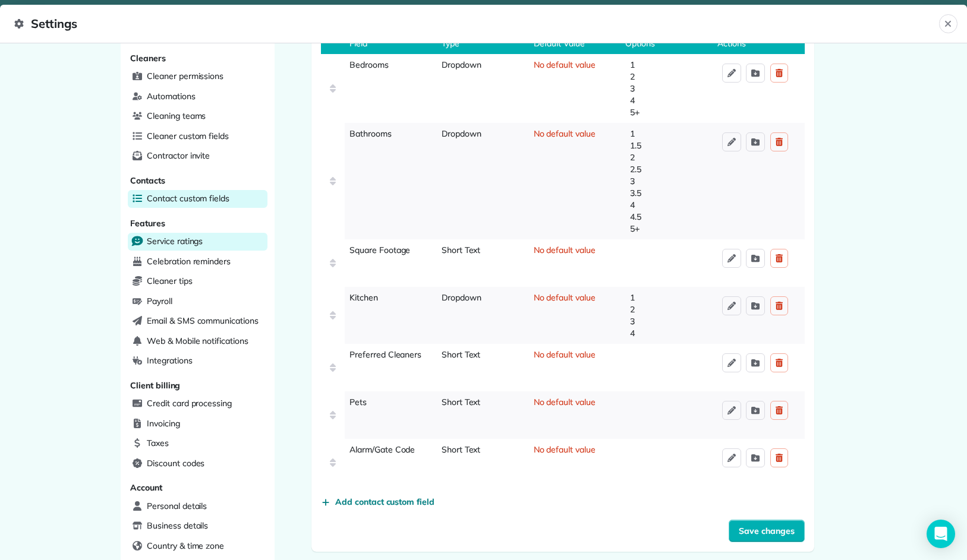 The height and width of the screenshot is (560, 967). Describe the element at coordinates (563, 367) in the screenshot. I see `div: Preferred CleanersShort TextNo default value` at that location.